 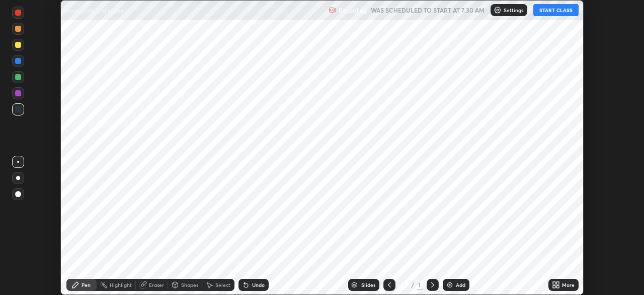 What do you see at coordinates (95, 10) in the screenshot?
I see `p: Sequence and series` at bounding box center [95, 10].